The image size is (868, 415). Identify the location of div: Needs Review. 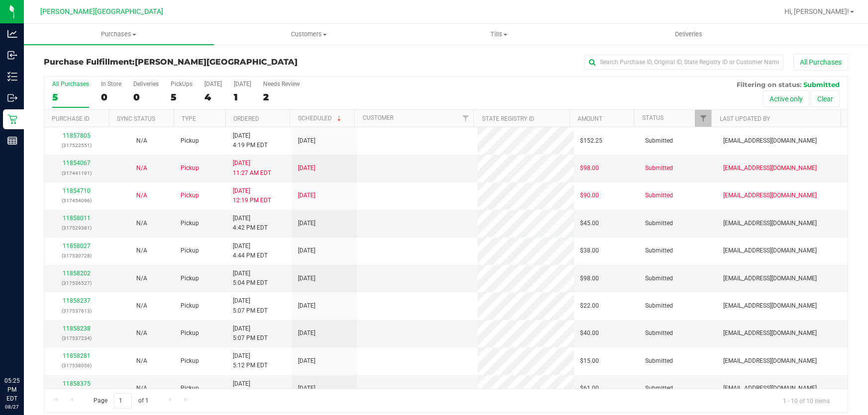
(281, 84).